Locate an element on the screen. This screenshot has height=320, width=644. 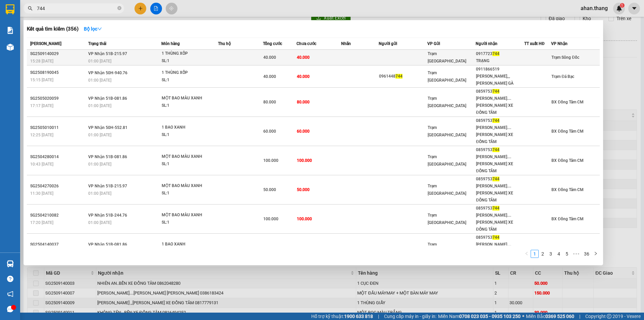
a: 4 is located at coordinates (559, 254).